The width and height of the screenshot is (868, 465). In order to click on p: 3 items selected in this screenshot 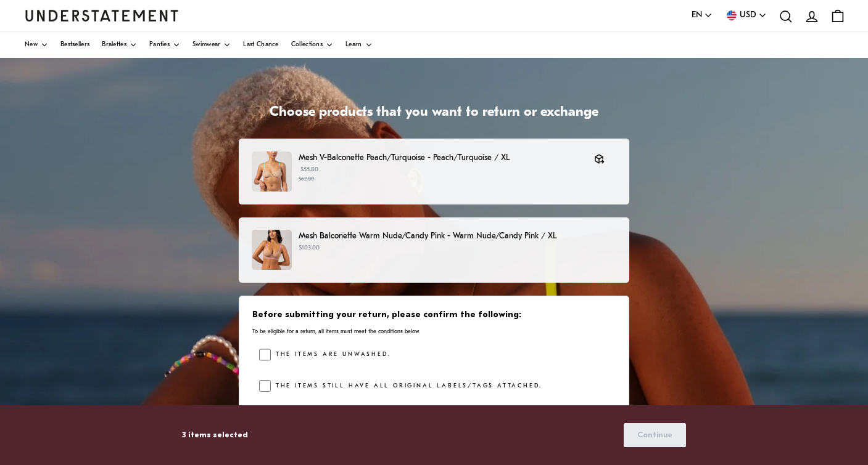, I will do `click(215, 435)`.